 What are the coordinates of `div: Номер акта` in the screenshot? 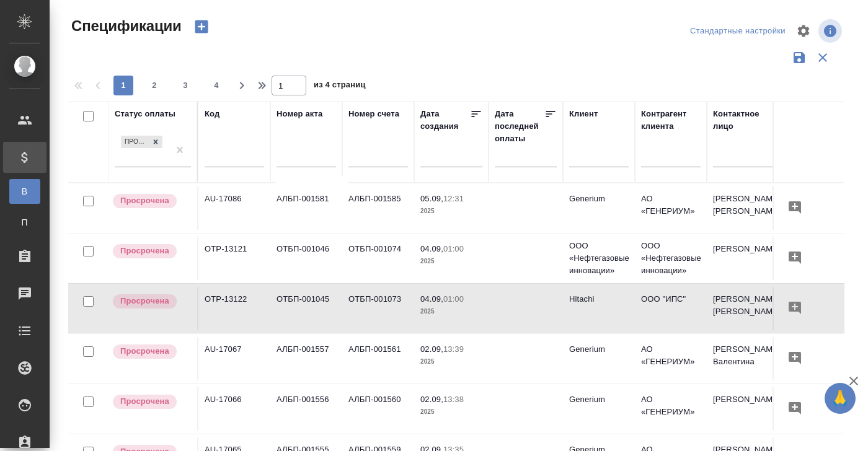 It's located at (299, 114).